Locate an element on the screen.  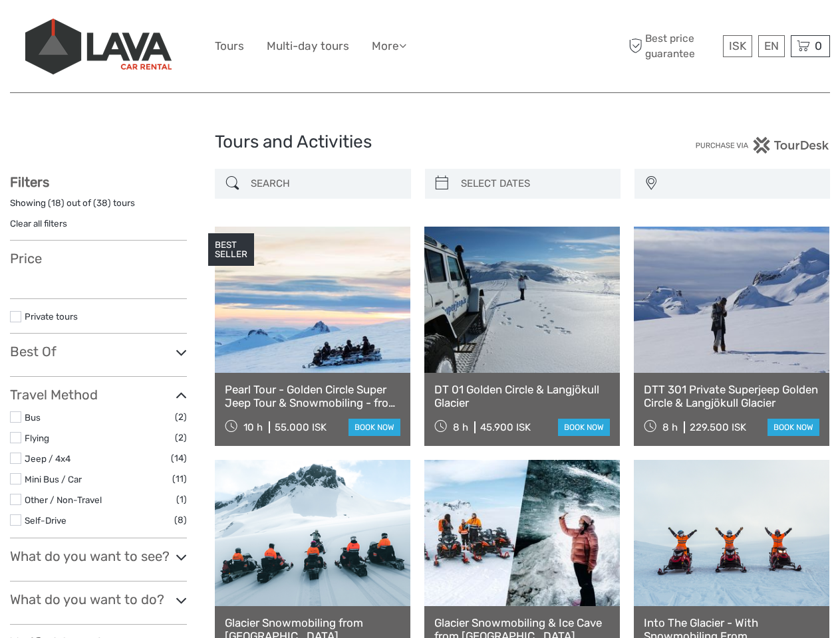
div: 229.500 ISK is located at coordinates (717, 428).